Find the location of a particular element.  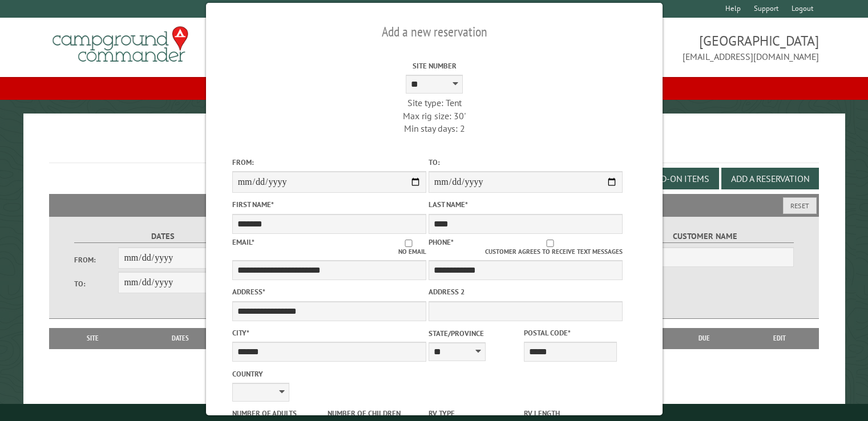

h2: Add a new reservation is located at coordinates (433, 32).